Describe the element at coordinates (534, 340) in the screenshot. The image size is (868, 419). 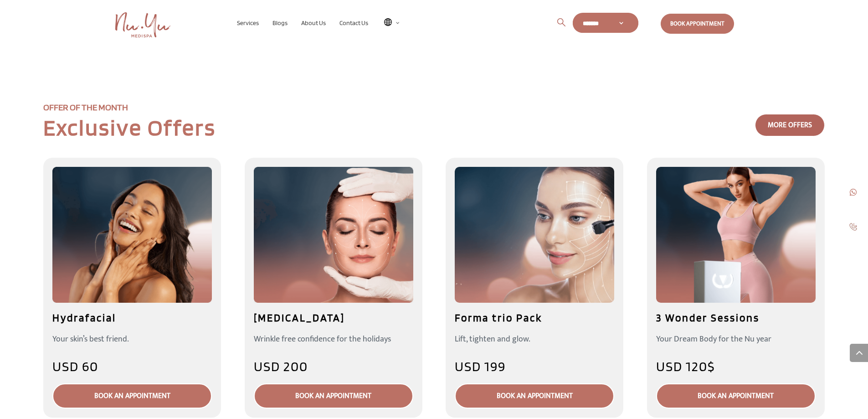
I see `p: Lift, tighten and glow.` at that location.